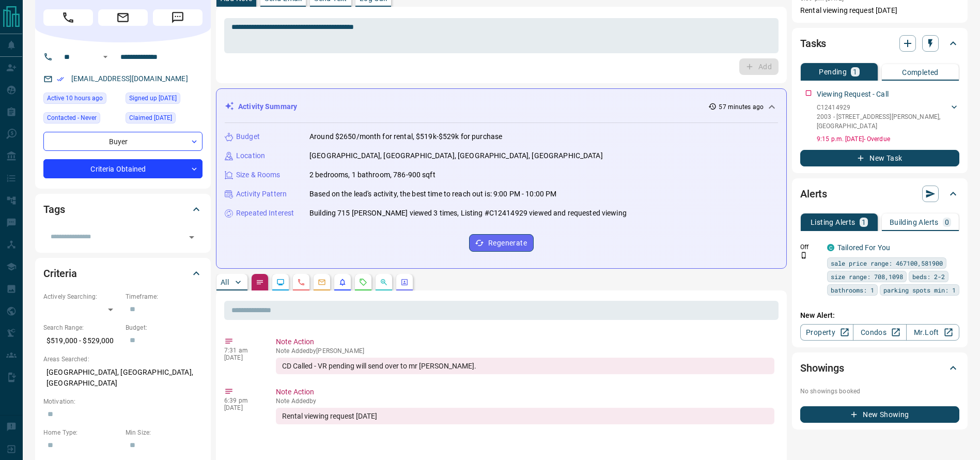  I want to click on p: Listing Alerts, so click(833, 222).